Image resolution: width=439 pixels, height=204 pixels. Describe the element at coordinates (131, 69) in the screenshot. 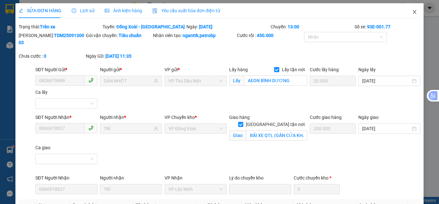

I see `div: Người gửi` at that location.